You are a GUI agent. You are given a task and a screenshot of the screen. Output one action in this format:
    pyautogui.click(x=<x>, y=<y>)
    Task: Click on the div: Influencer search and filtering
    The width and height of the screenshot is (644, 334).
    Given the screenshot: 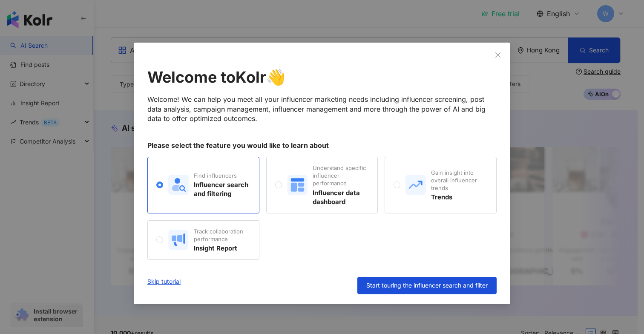 What is the action you would take?
    pyautogui.click(x=222, y=189)
    